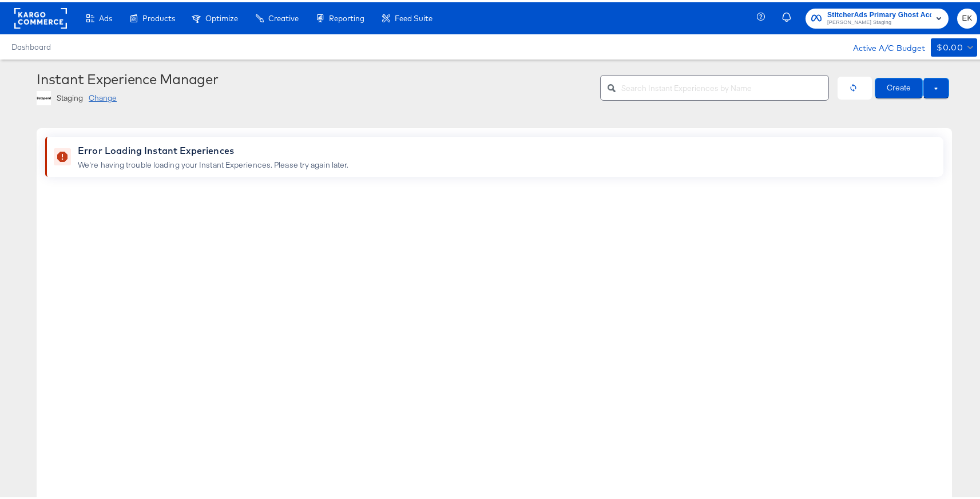 This screenshot has width=980, height=499. Describe the element at coordinates (967, 16) in the screenshot. I see `span: EK` at that location.